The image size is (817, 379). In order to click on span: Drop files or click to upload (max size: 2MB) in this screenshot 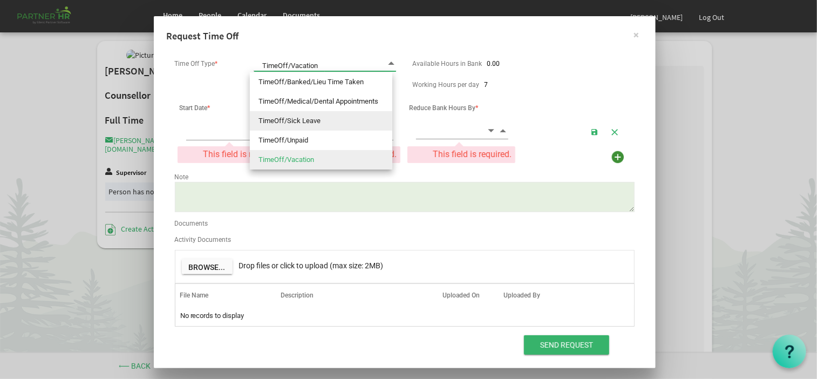, I will do `click(311, 265)`.